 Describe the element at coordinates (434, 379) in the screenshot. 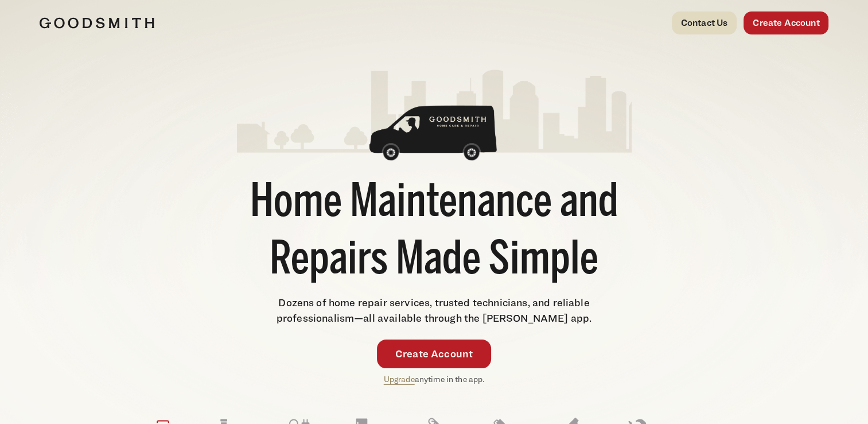

I see `p: anytime in the app.` at that location.